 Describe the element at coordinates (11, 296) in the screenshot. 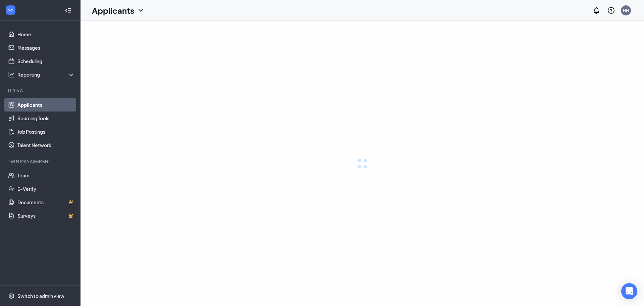

I see `svg: Settings` at that location.